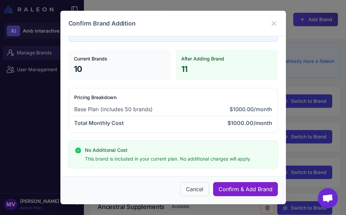 The image size is (346, 215). Describe the element at coordinates (195, 189) in the screenshot. I see `button: Cancel` at that location.